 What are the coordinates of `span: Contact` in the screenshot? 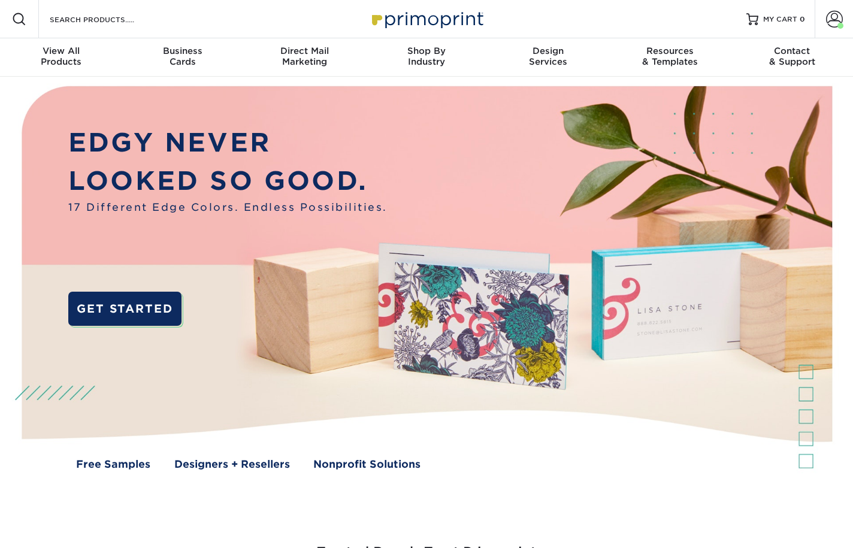 It's located at (792, 51).